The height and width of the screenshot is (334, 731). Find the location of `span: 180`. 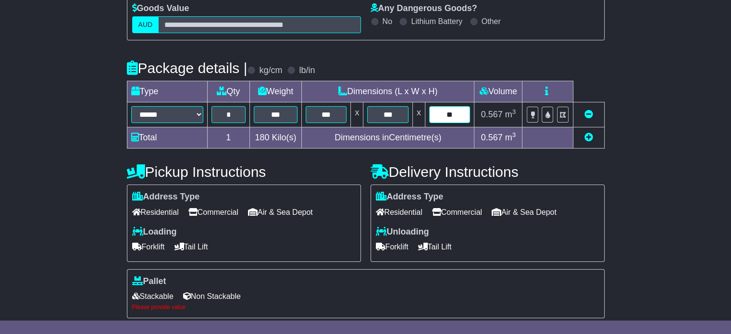

span: 180 is located at coordinates (262, 138).